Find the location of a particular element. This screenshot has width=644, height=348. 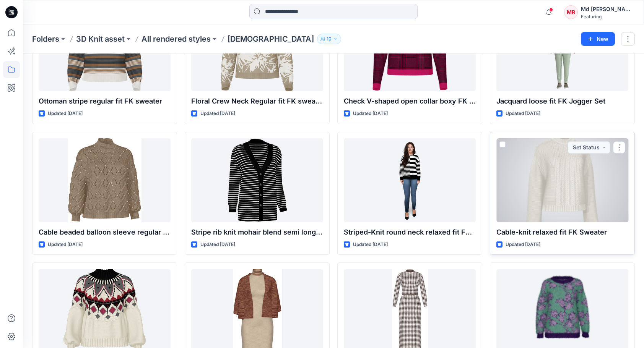

p: Jacquard loose fit FK Jogger Set is located at coordinates (563, 101).